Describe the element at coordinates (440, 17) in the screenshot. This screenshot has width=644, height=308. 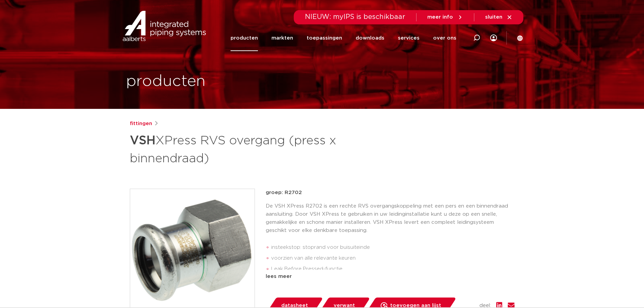
I see `span: meer info` at that location.